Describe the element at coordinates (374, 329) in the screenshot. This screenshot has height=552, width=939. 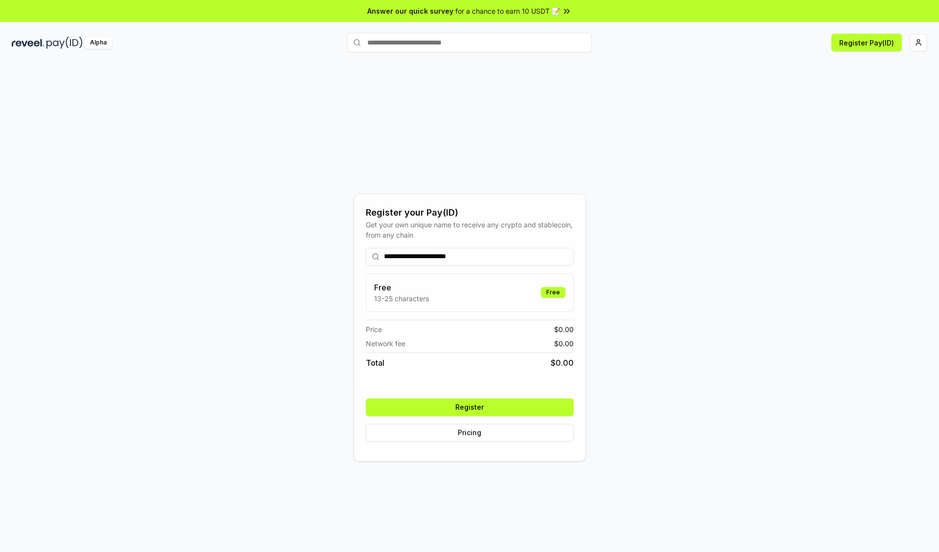
I see `span: Price` at that location.